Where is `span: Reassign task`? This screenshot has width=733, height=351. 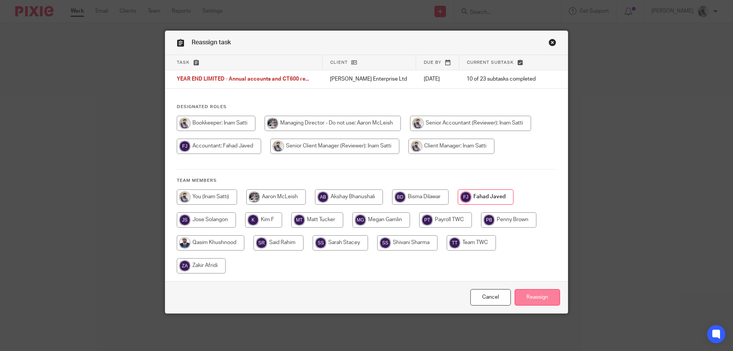
span: Reassign task is located at coordinates (211, 42).